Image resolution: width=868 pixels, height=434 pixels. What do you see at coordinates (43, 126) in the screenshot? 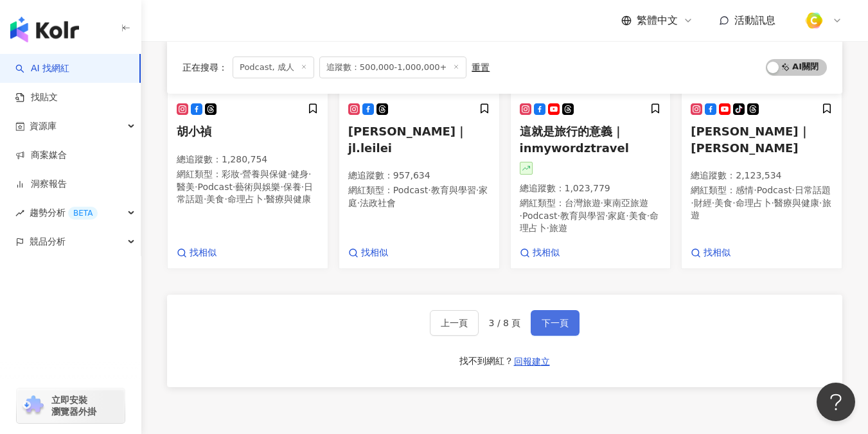
I see `span: 資源庫` at bounding box center [43, 126].